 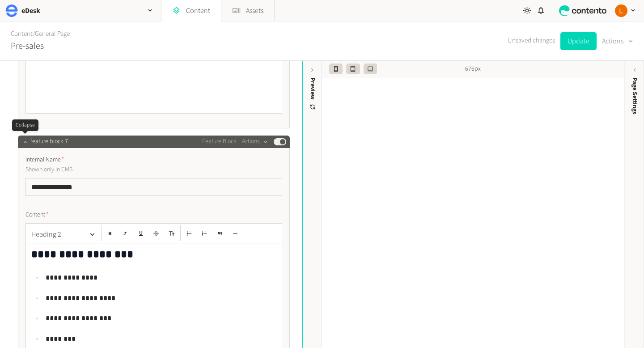 I want to click on h2: eDesk, so click(x=31, y=11).